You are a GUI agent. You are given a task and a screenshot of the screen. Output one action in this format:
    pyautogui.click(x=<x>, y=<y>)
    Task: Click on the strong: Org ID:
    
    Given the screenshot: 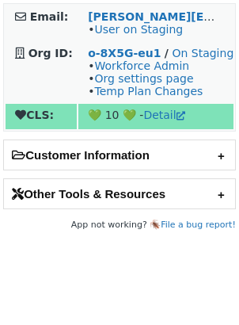 What is the action you would take?
    pyautogui.click(x=51, y=53)
    